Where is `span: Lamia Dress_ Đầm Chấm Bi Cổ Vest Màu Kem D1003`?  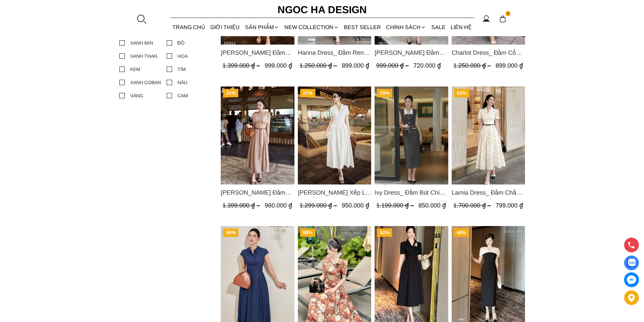 span: Lamia Dress_ Đầm Chấm Bi Cổ Vest Màu Kem D1003 is located at coordinates (488, 192).